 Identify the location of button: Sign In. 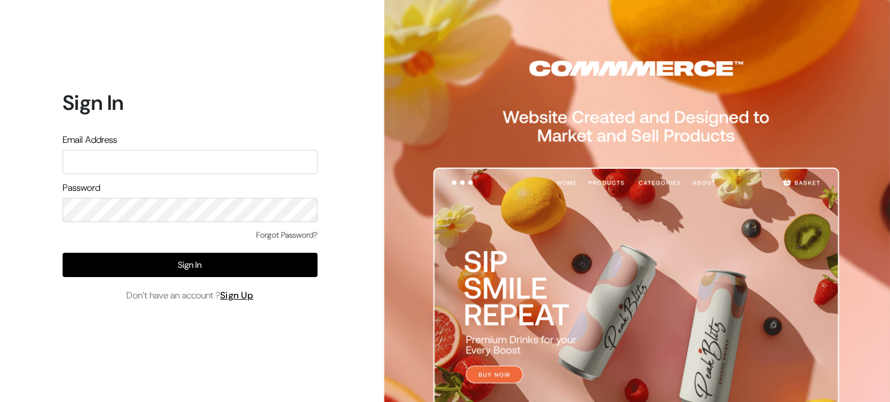
(190, 265).